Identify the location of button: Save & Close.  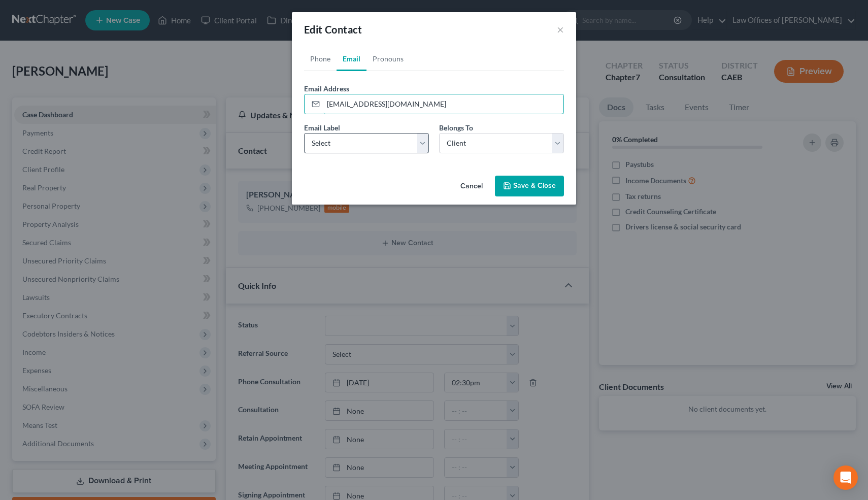
(529, 187).